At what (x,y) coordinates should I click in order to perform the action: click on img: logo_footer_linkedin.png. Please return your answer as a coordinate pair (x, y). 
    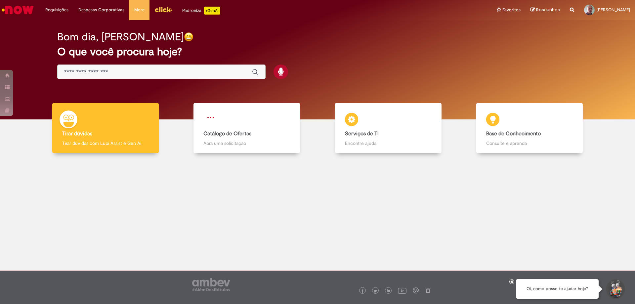
    Looking at the image, I should click on (388, 291).